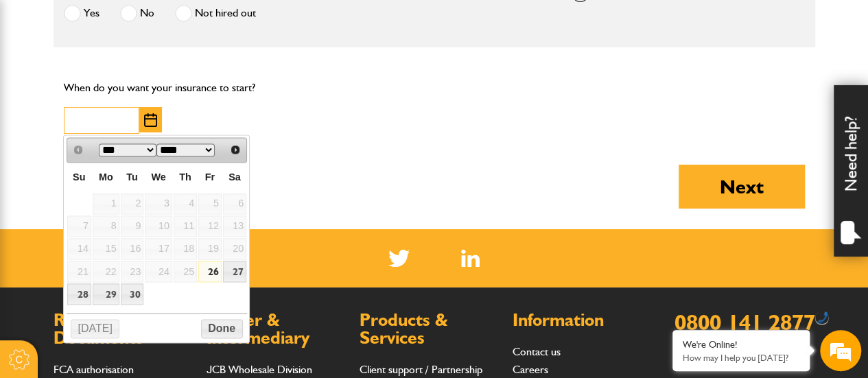 The image size is (868, 378). Describe the element at coordinates (470, 258) in the screenshot. I see `img: Linked In` at that location.